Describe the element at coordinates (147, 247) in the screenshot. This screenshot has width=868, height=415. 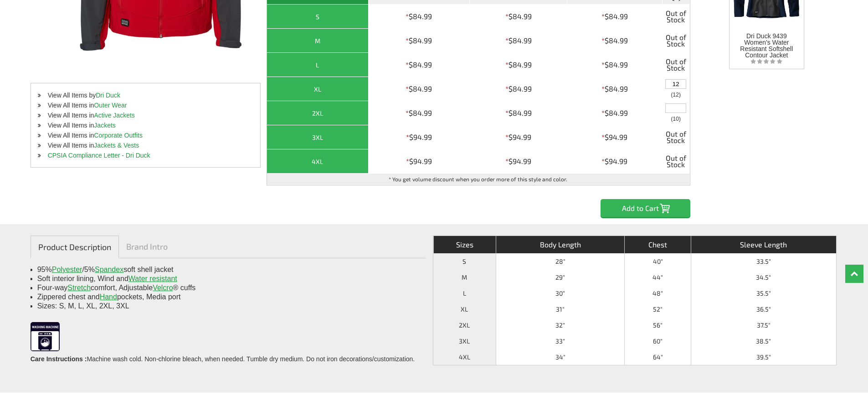
I see `a: Brand Intro` at that location.